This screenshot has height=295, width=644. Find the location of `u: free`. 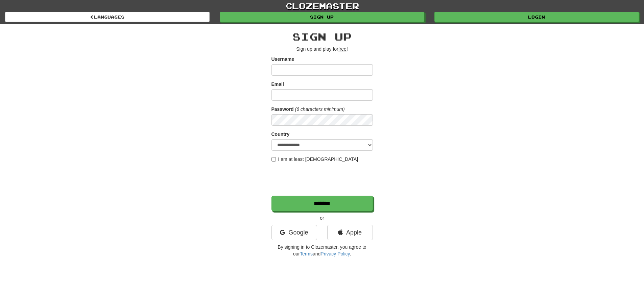

u: free is located at coordinates (342, 49).